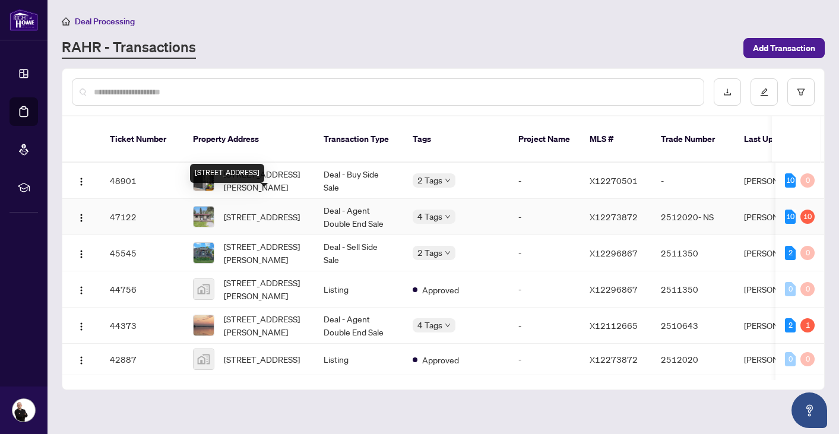 This screenshot has width=839, height=434. What do you see at coordinates (784, 48) in the screenshot?
I see `button: Add Transaction` at bounding box center [784, 48].